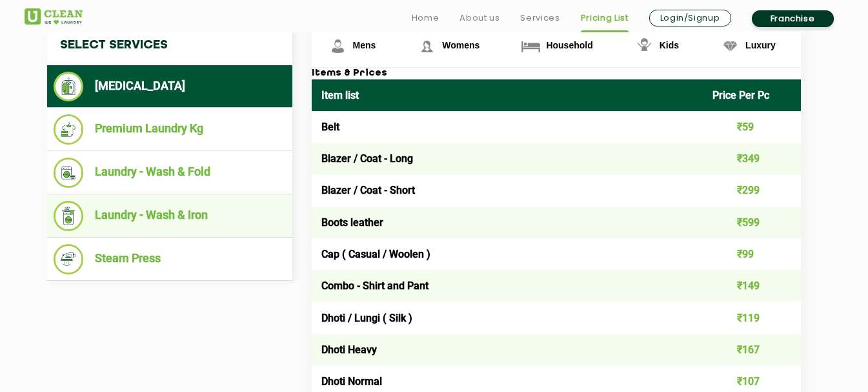 This screenshot has width=868, height=392. What do you see at coordinates (461, 45) in the screenshot?
I see `span: Womens` at bounding box center [461, 45].